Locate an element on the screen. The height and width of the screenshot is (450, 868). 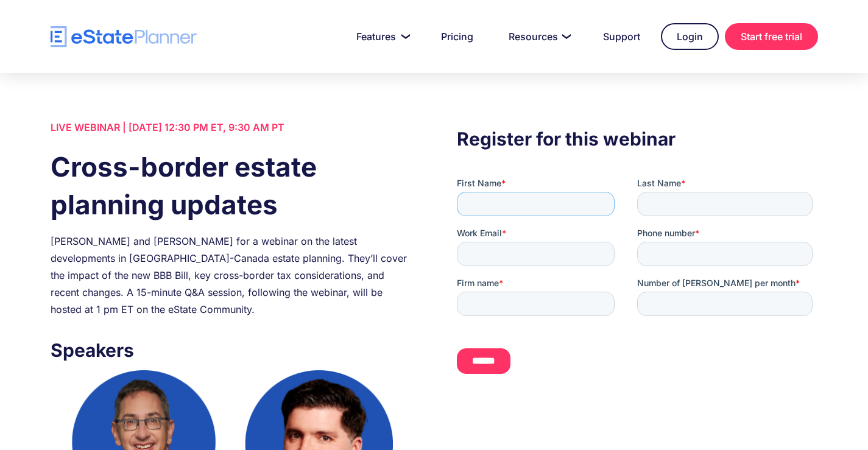
h1: Cross-border estate planning updates is located at coordinates (231, 186).